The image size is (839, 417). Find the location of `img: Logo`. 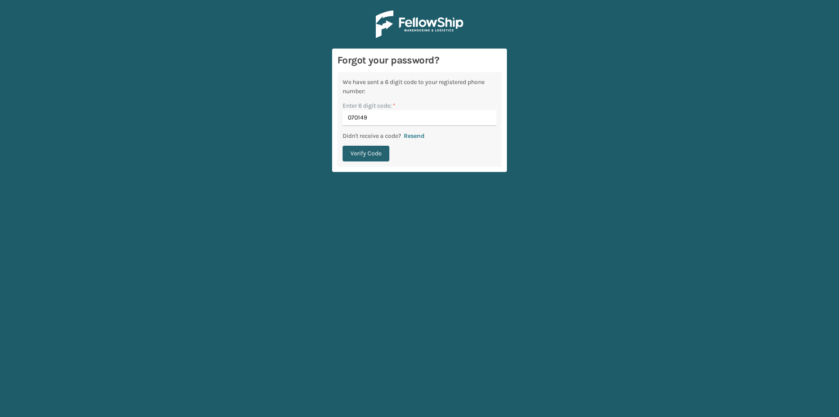

img: Logo is located at coordinates (420, 24).